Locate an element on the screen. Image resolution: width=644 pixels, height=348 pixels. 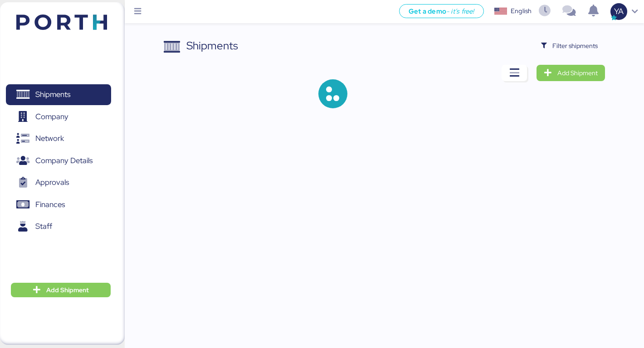
span: Approvals is located at coordinates (52, 182).